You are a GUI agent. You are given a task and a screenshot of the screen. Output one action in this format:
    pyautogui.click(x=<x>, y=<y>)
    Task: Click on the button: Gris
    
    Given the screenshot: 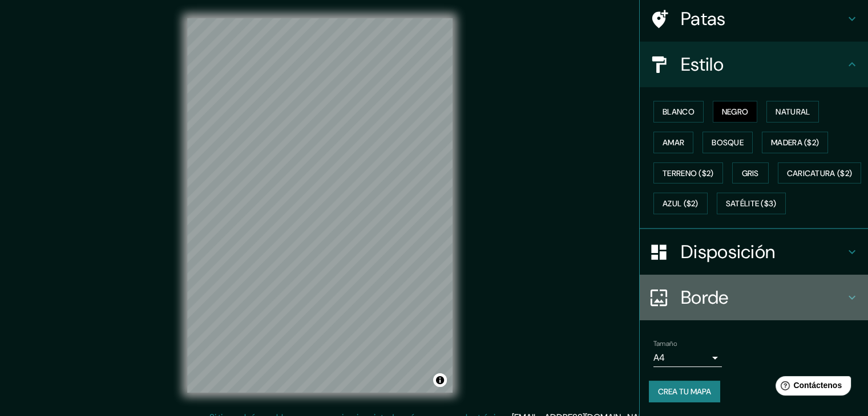 What is the action you would take?
    pyautogui.click(x=750, y=174)
    